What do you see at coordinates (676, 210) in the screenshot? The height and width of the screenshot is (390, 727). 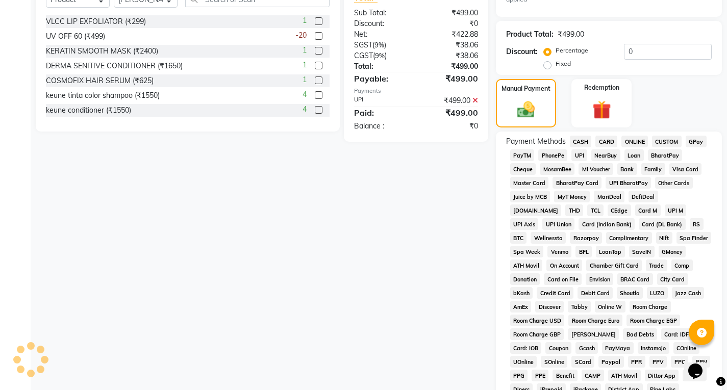 I see `span: UPI M` at bounding box center [676, 210].